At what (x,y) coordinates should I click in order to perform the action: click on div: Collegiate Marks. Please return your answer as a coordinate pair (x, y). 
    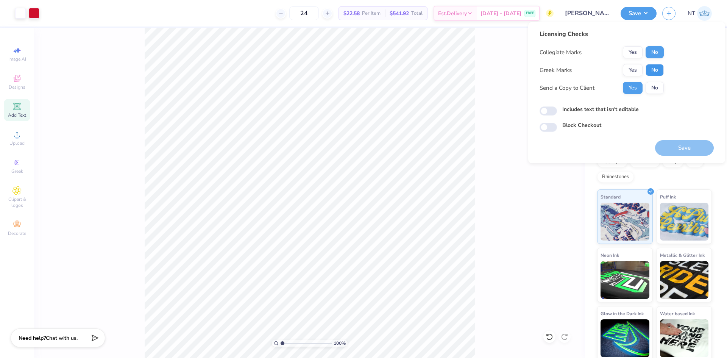
    Looking at the image, I should click on (560, 52).